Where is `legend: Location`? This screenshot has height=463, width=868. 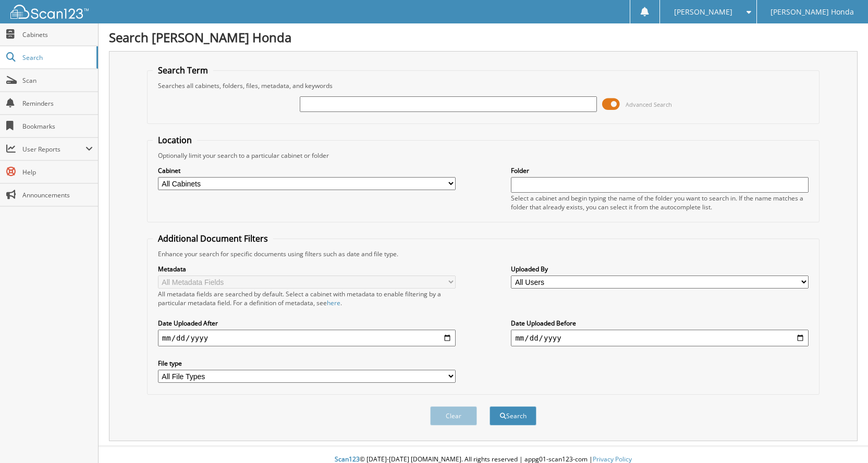
legend: Location is located at coordinates (175, 140).